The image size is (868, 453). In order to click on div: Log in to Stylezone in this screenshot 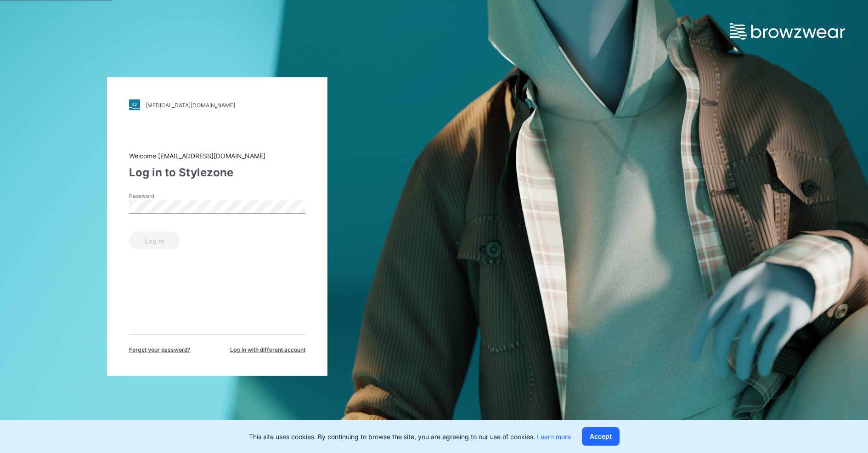, I will do `click(217, 172)`.